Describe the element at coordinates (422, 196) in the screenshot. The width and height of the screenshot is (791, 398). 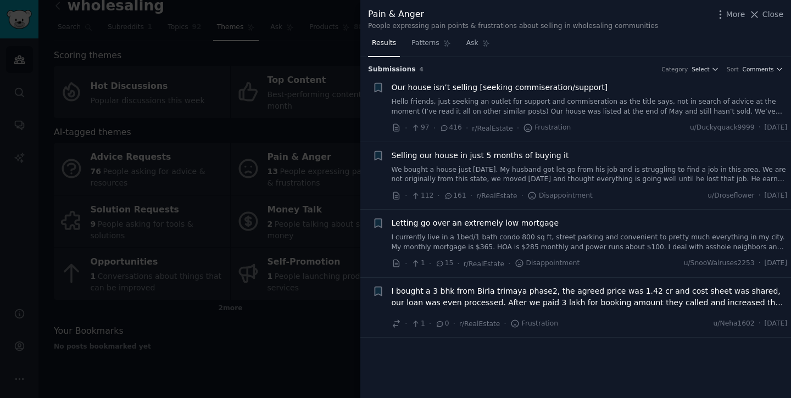
I see `span: 112` at that location.